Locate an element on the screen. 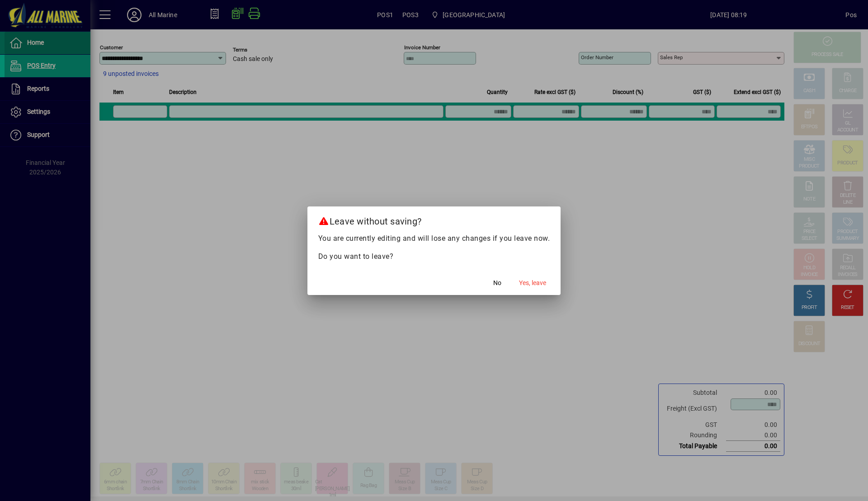 This screenshot has height=501, width=868. h2: Leave without saving? is located at coordinates (434, 220).